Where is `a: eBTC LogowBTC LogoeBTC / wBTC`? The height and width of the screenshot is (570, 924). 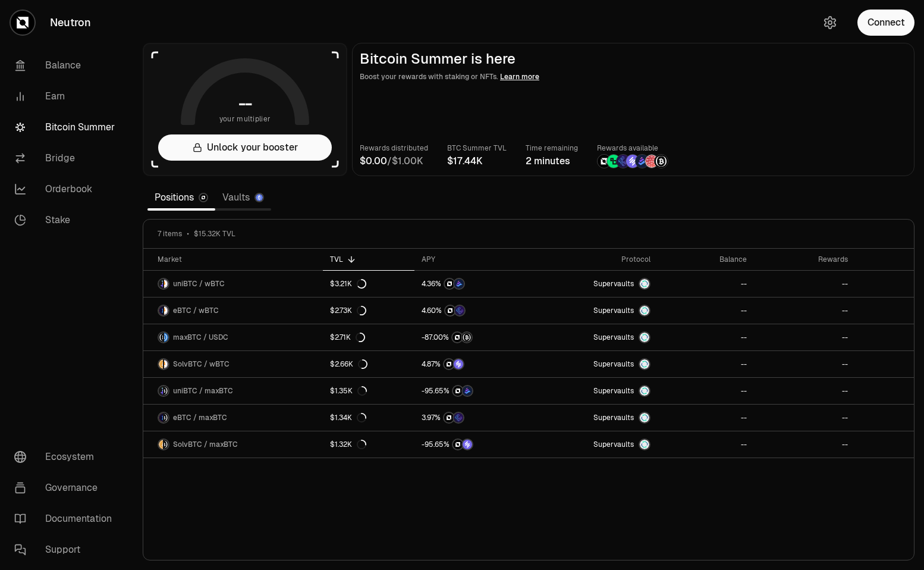 a: eBTC LogowBTC LogoeBTC / wBTC is located at coordinates (233, 310).